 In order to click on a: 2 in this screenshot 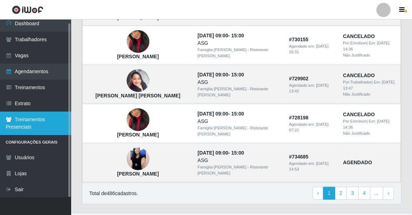, I will do `click(341, 193)`.